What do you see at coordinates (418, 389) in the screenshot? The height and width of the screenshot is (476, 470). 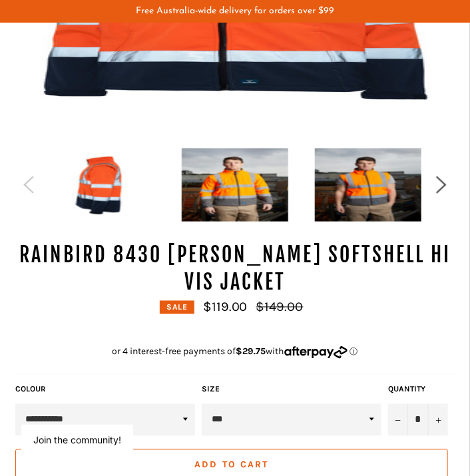 I see `label: Quantity` at bounding box center [418, 389].